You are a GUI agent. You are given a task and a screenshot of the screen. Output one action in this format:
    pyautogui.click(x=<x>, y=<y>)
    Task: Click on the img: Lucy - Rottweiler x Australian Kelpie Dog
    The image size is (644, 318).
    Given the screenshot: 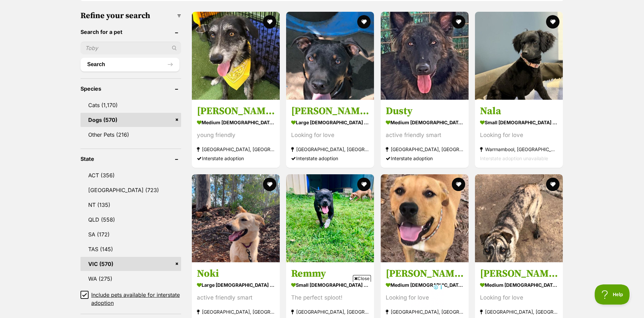 What is the action you would take?
    pyautogui.click(x=330, y=55)
    